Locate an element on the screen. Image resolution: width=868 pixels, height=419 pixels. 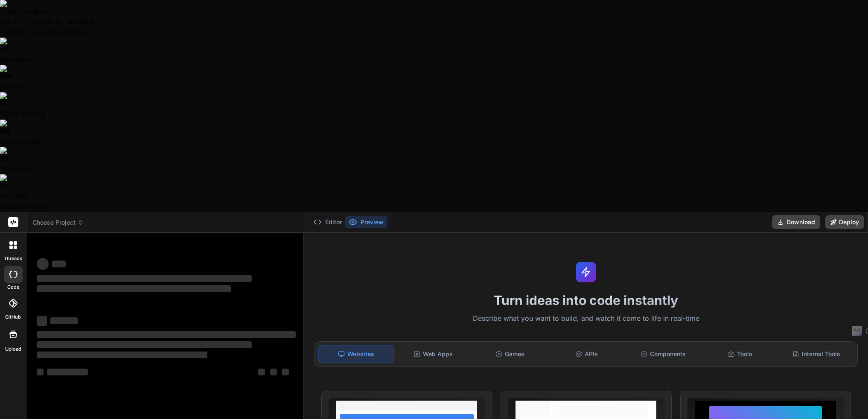
div: Tools is located at coordinates (740, 354).